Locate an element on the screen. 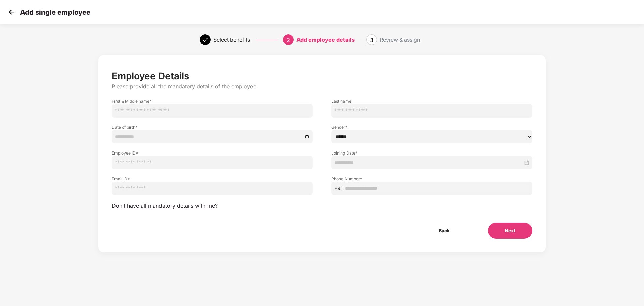  span: check is located at coordinates (205, 40).